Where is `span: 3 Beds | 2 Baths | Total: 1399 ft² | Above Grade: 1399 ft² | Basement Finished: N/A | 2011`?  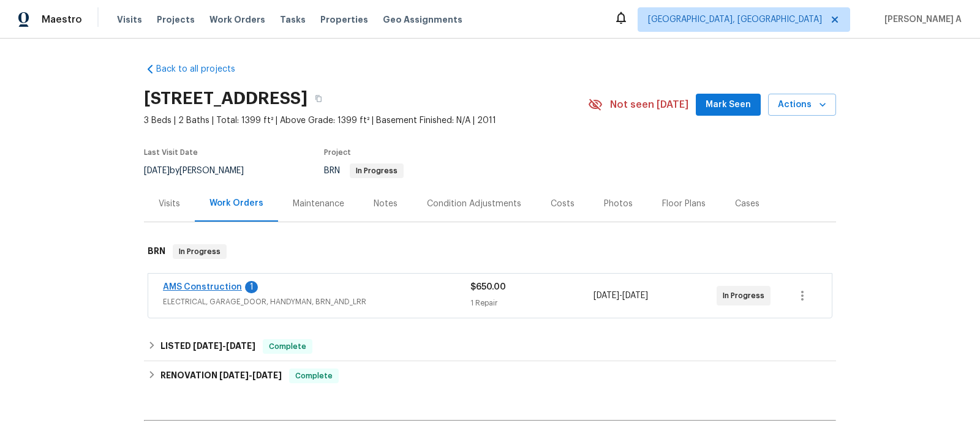
span: 3 Beds | 2 Baths | Total: 1399 ft² | Above Grade: 1399 ft² | Basement Finished: N/A | 2011 is located at coordinates (366, 121).